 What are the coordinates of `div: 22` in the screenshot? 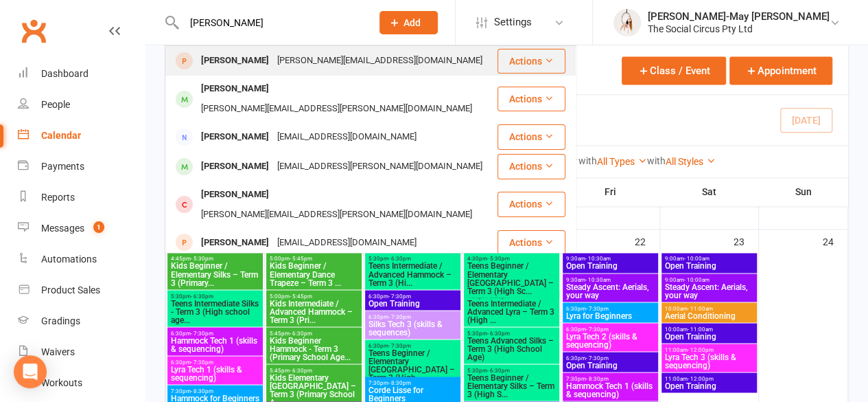 It's located at (647, 241).